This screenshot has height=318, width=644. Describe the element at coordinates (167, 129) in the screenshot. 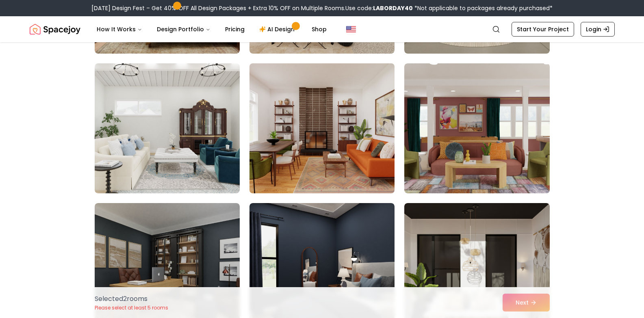

I see `img: Room room-34` at that location.